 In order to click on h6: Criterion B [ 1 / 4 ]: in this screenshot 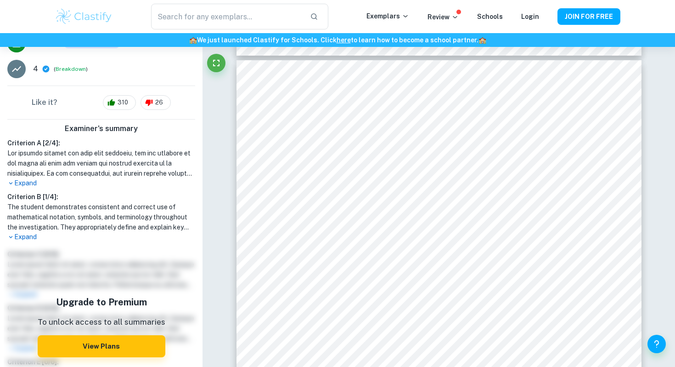, I will do `click(101, 197)`.